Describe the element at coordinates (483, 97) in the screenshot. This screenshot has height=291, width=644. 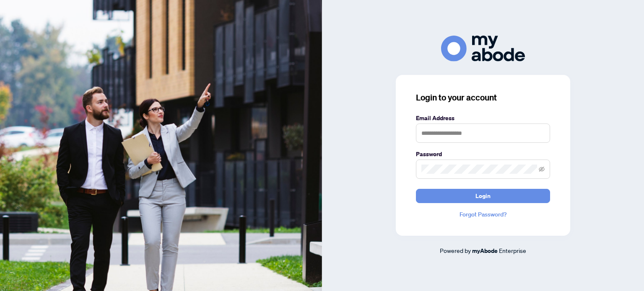
I see `h3: Login to your account` at that location.